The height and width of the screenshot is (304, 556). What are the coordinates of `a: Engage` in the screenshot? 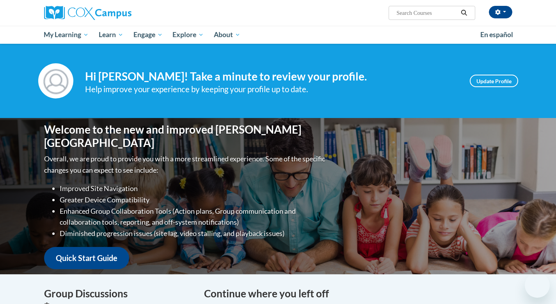 It's located at (148, 35).